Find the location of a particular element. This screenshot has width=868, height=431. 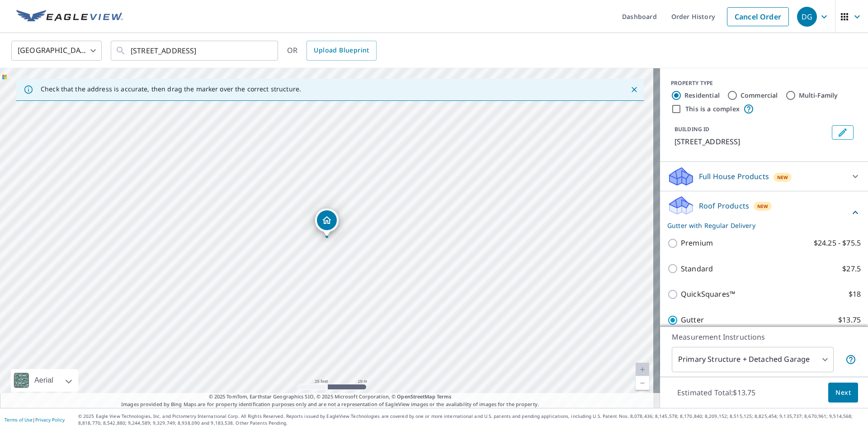

div: Full House ProductsNew is located at coordinates (764, 176).